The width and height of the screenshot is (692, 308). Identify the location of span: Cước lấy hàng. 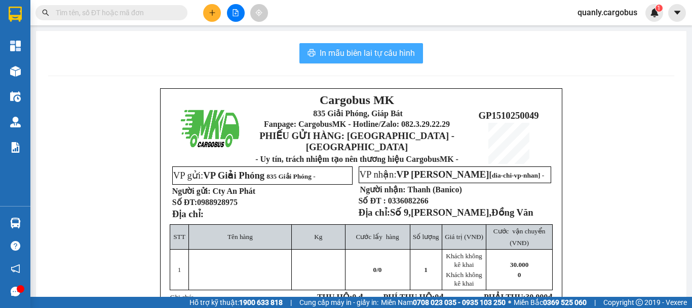
(377, 236).